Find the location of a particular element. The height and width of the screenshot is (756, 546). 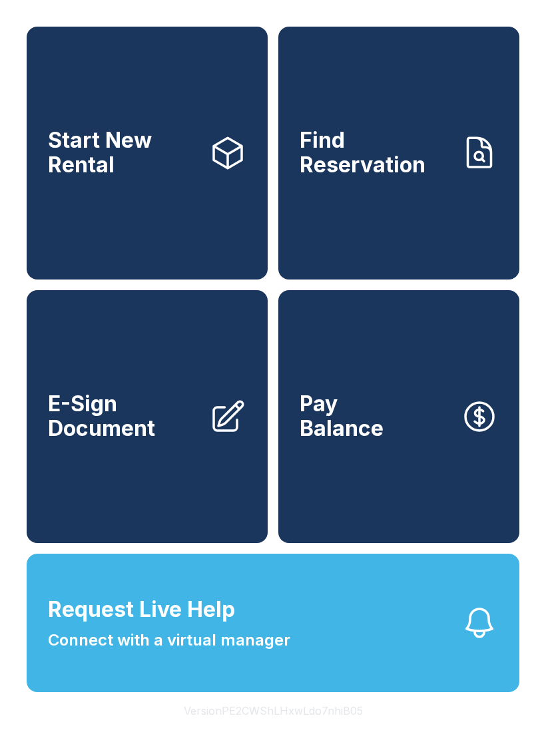

a: E-Sign Document is located at coordinates (147, 417).